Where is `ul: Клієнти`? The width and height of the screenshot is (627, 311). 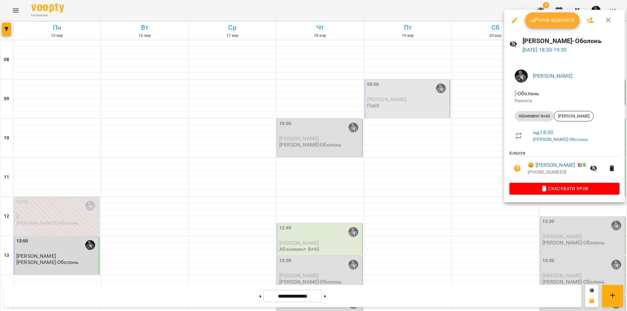
ul: Клієнти is located at coordinates (564, 166).